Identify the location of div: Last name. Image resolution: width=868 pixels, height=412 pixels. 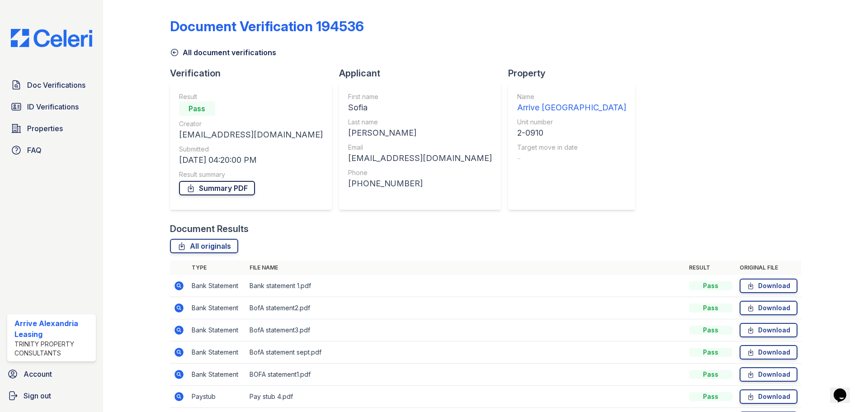
(420, 122).